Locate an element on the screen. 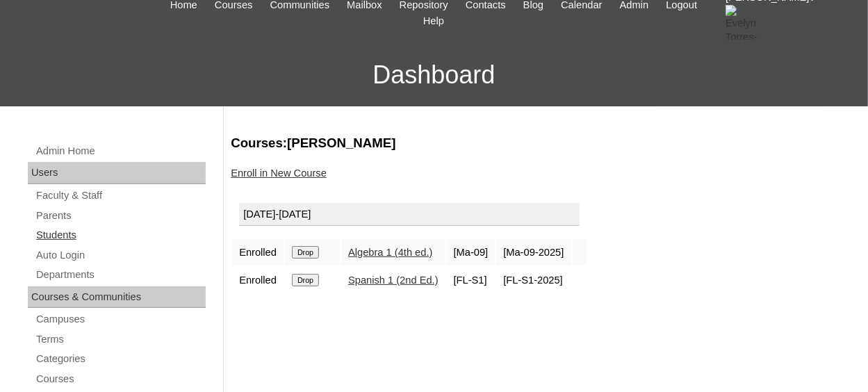  span: Help is located at coordinates (434, 20).